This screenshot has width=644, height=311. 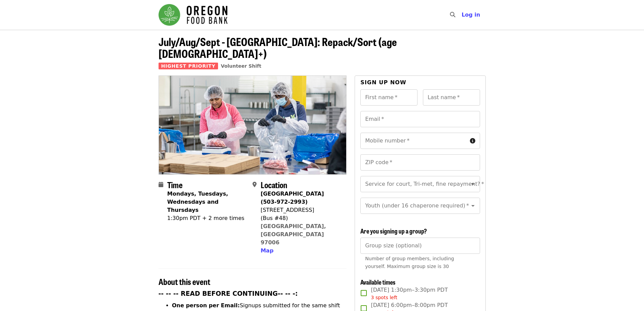 What do you see at coordinates (462, 15) in the screenshot?
I see `input: Search` at bounding box center [462, 15].